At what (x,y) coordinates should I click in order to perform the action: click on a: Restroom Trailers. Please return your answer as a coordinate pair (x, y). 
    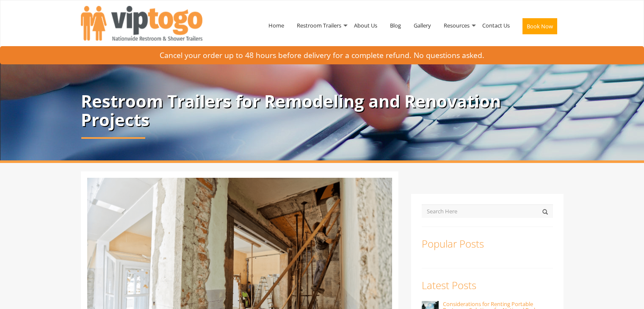
    Looking at the image, I should click on (318, 26).